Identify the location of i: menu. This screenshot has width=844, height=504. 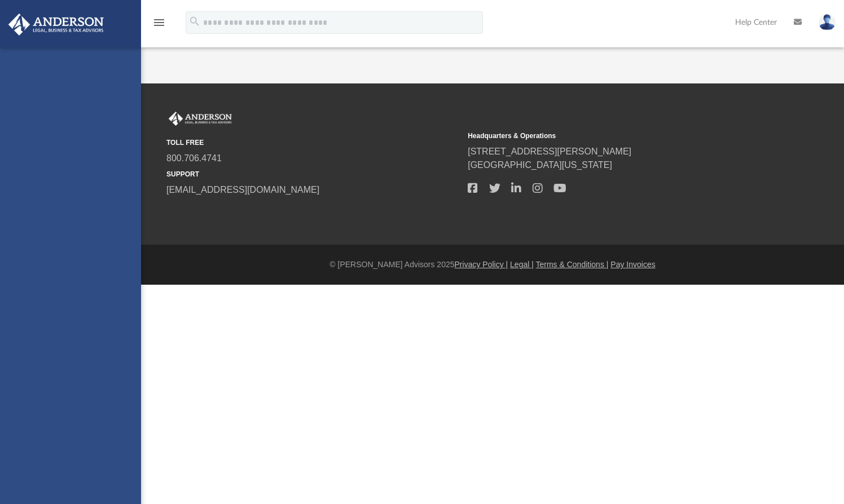
(159, 23).